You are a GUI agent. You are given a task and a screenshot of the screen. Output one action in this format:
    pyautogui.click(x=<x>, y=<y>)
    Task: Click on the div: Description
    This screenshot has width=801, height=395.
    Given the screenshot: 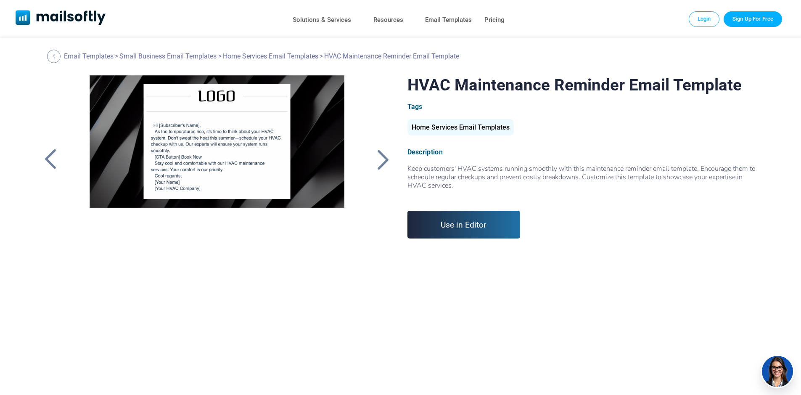 What is the action you would take?
    pyautogui.click(x=584, y=152)
    